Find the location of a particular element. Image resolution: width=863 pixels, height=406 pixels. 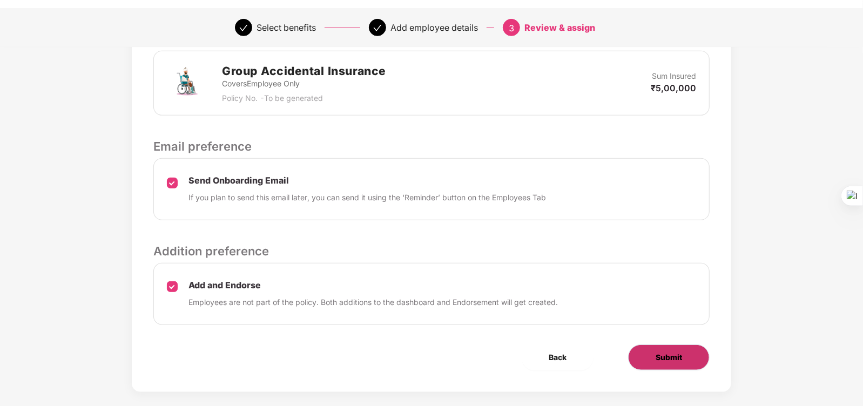

div: Add employee details is located at coordinates (434, 28).